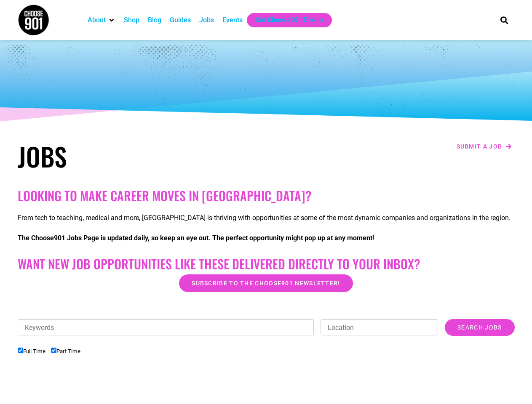 Image resolution: width=532 pixels, height=404 pixels. I want to click on h2: Want New Job Opportunities like these Delivered Directly to your Inbox?, so click(266, 264).